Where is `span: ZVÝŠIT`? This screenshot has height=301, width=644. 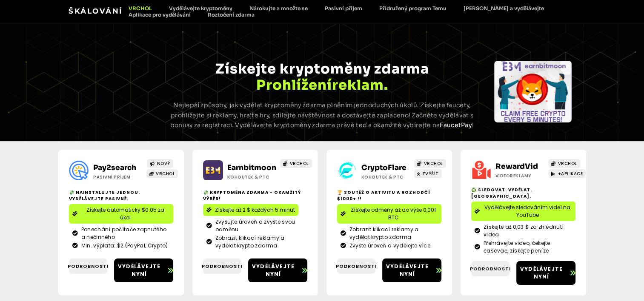 span: ZVÝŠIT is located at coordinates (430, 174).